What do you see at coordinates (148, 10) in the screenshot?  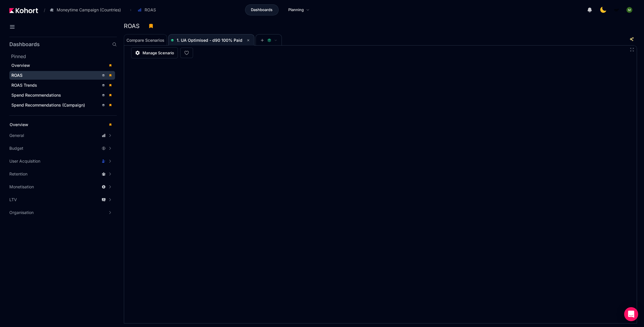 I see `button: ROAS` at bounding box center [148, 10].